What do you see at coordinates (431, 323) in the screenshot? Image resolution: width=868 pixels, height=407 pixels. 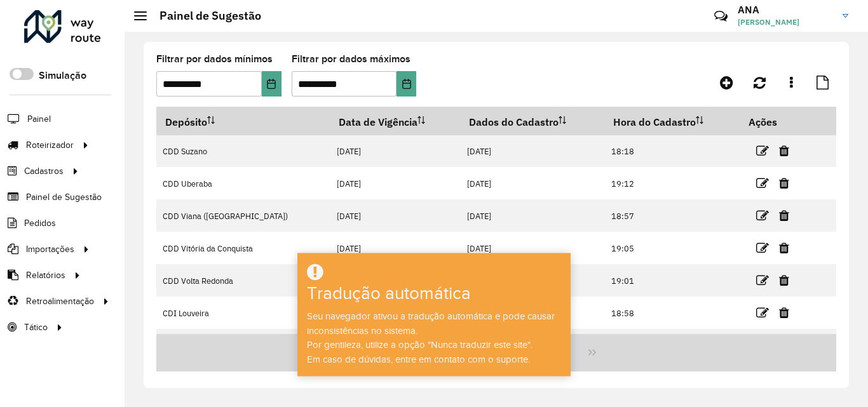 I see `font: Seu navegador ativou a tradução automática e pode causar inconsistências no sistema.` at bounding box center [431, 323].